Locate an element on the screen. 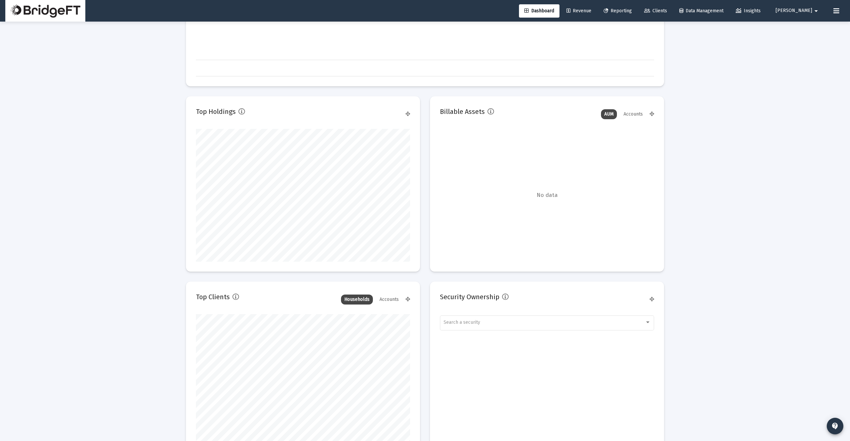  span: Clients is located at coordinates (656, 11).